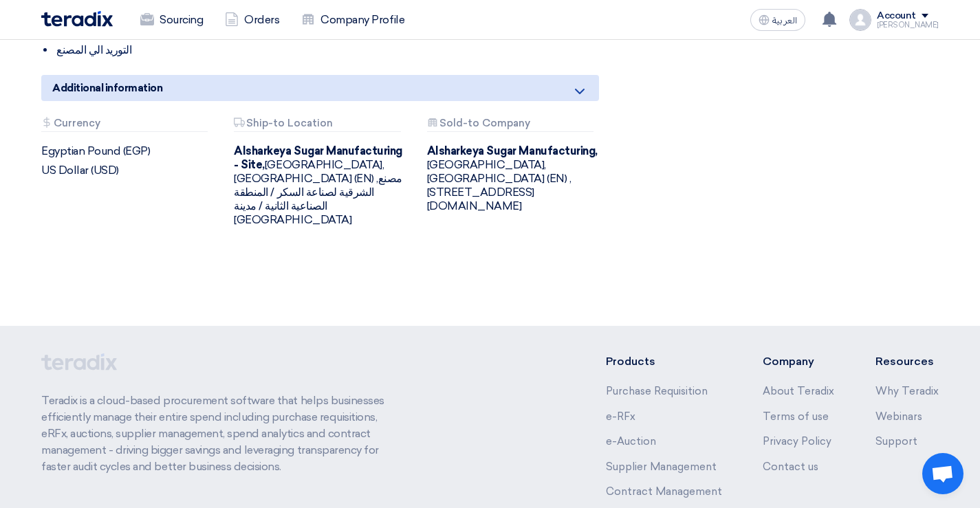  I want to click on p: Teradix is a cloud-based procurement software that helps businesses efficiently manage their enti..., so click(221, 434).